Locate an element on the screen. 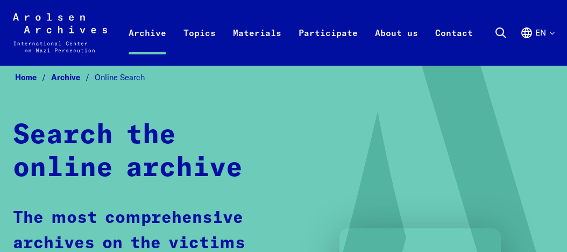 This screenshot has height=252, width=567. nav: Breadcrumb is located at coordinates (284, 77).